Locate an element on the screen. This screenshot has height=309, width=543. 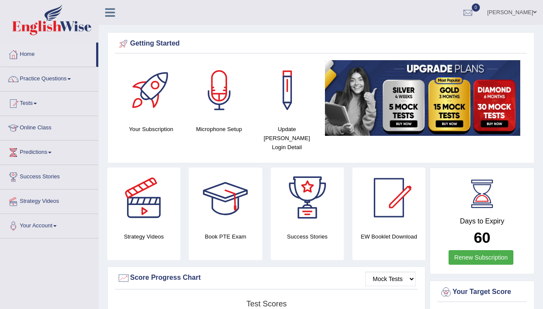
span: 0 is located at coordinates (476, 7).